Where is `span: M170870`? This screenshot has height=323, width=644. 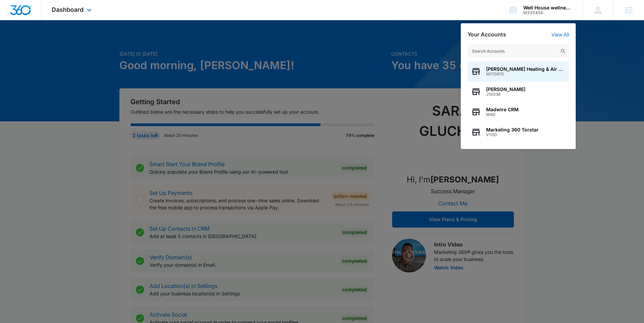 span: M170870 is located at coordinates (525, 74).